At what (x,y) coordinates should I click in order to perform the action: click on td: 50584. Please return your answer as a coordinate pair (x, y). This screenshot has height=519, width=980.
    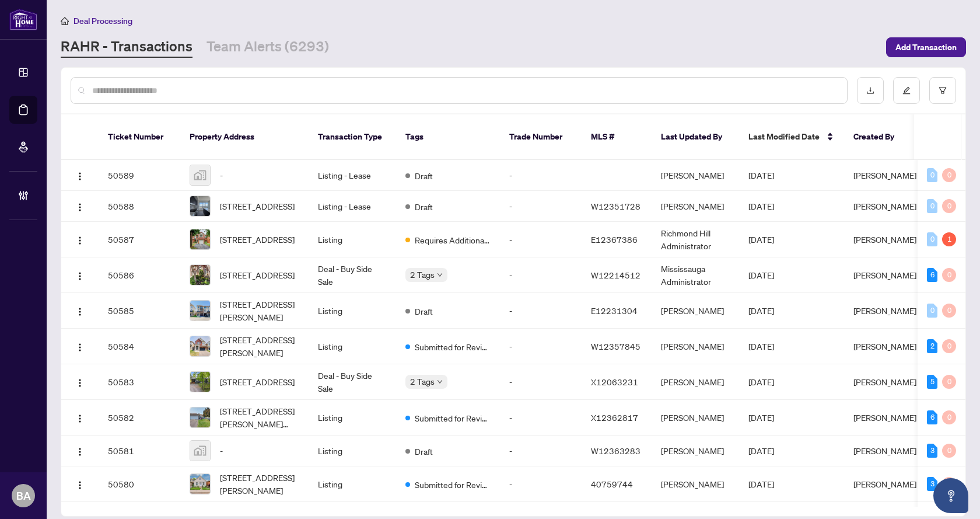
    Looking at the image, I should click on (139, 346).